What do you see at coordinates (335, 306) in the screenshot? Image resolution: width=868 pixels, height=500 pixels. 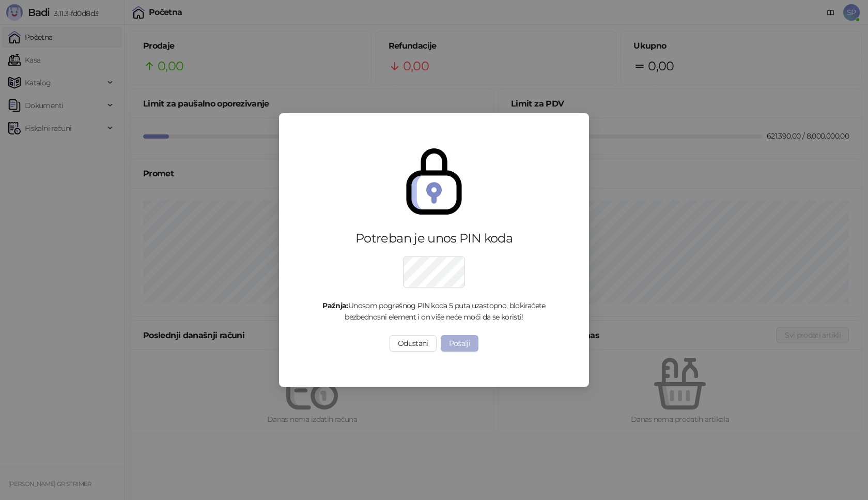 I see `strong: Pažnja:` at bounding box center [335, 306].